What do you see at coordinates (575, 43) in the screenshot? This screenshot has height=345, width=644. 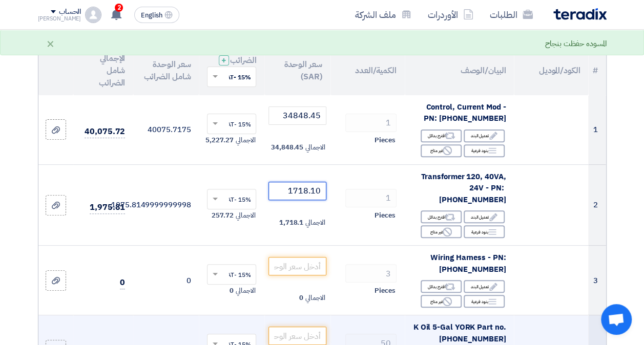 I see `div: المسوده حفظت بنجاح` at bounding box center [575, 43].